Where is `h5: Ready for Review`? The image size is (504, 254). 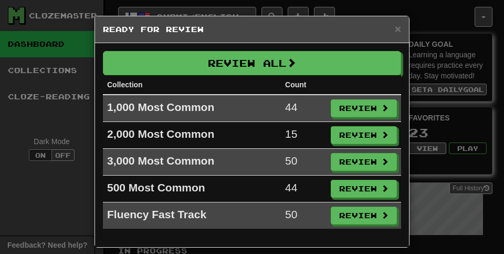
h5: Ready for Review is located at coordinates (252, 29).